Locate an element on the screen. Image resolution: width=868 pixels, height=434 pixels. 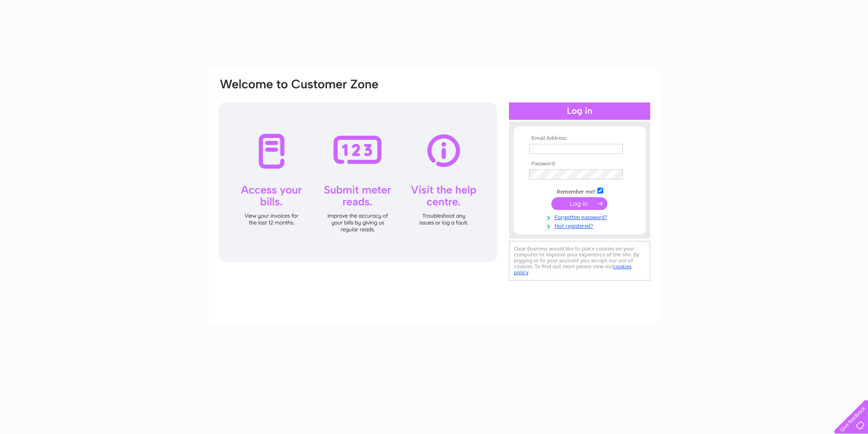
td: Remember me? is located at coordinates (580, 191).